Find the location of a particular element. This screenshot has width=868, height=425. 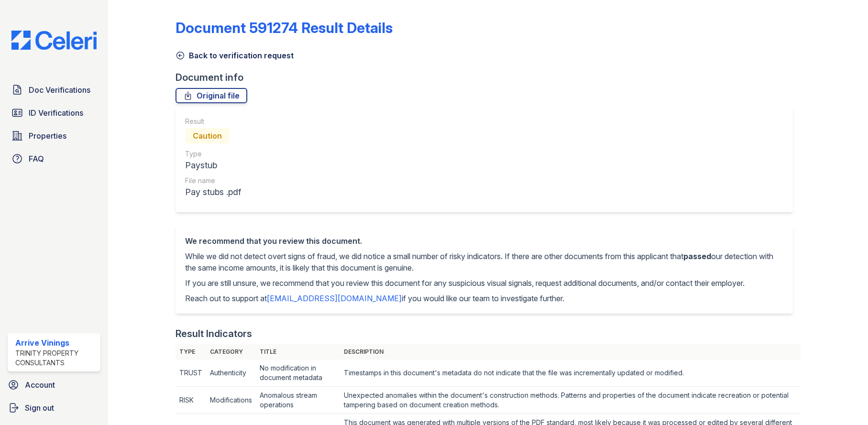

p: Reach out to support at if you would like our team to investigate further. is located at coordinates (484, 299).